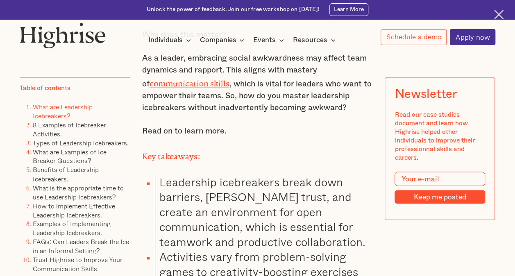 The image size is (515, 276). Describe the element at coordinates (440, 197) in the screenshot. I see `input: Keep me posted` at that location.